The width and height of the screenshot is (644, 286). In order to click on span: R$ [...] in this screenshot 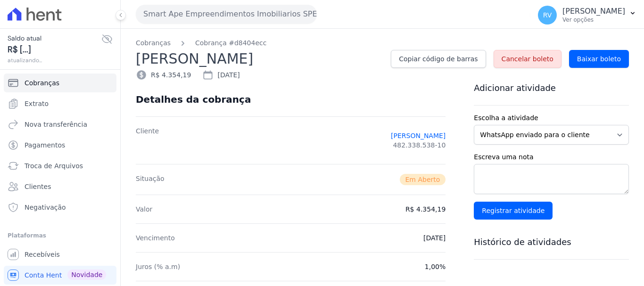, I will do `click(54, 49)`.